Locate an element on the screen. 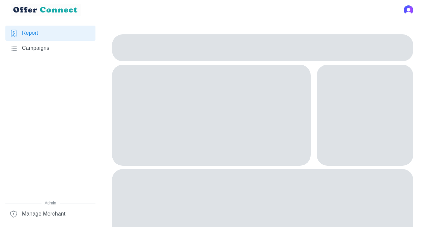  a: Manage Merchant is located at coordinates (50, 214).